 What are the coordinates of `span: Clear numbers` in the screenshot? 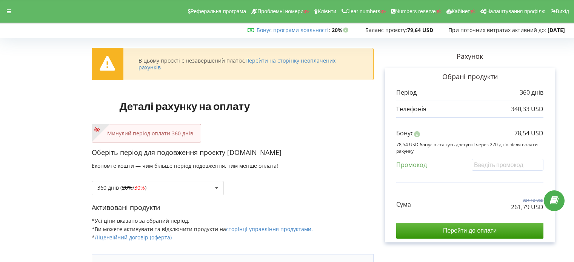 It's located at (363, 11).